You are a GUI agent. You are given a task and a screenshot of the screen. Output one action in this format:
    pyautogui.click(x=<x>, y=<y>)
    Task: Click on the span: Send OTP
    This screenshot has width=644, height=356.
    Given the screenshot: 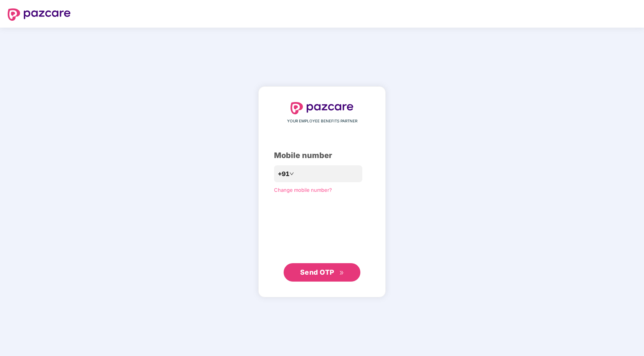 What is the action you would take?
    pyautogui.click(x=317, y=272)
    